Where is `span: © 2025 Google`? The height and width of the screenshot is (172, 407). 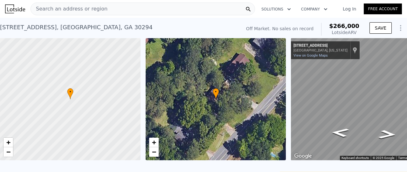 span: © 2025 Google is located at coordinates (384, 158).